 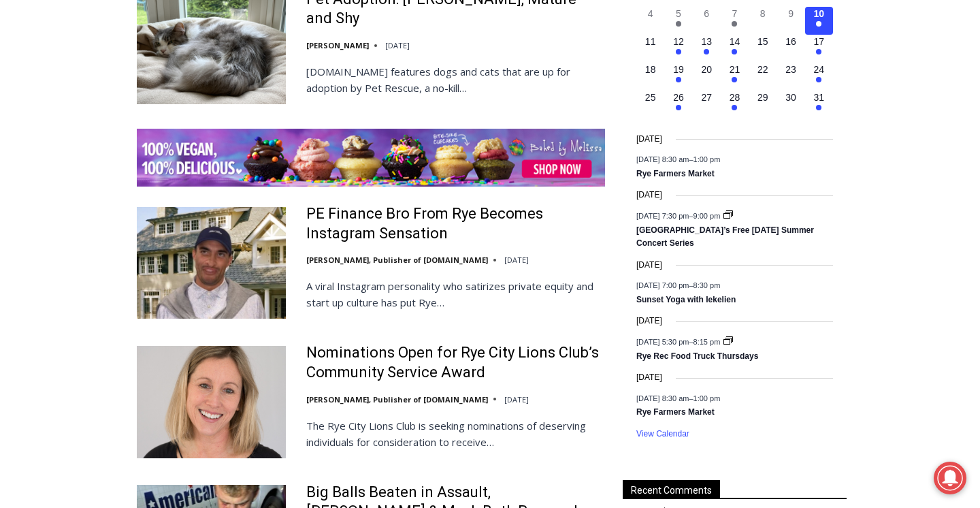 I want to click on span: 9:00 pm, so click(x=707, y=216).